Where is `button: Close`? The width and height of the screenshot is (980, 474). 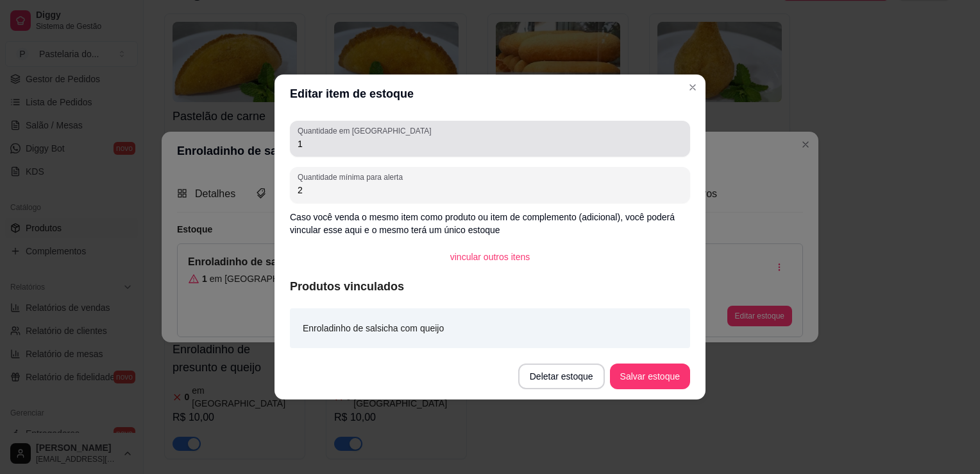
button: Close is located at coordinates (693, 87).